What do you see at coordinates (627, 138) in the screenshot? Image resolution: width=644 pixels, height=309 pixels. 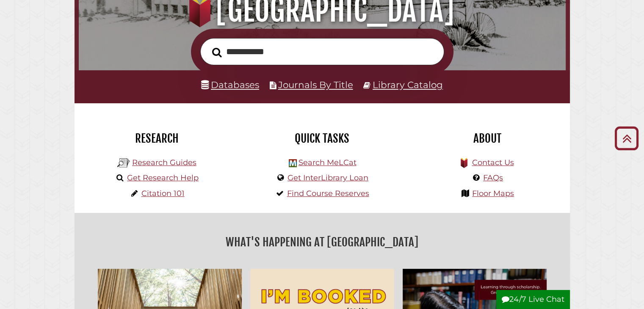 I see `a: Back to Top` at bounding box center [627, 138].